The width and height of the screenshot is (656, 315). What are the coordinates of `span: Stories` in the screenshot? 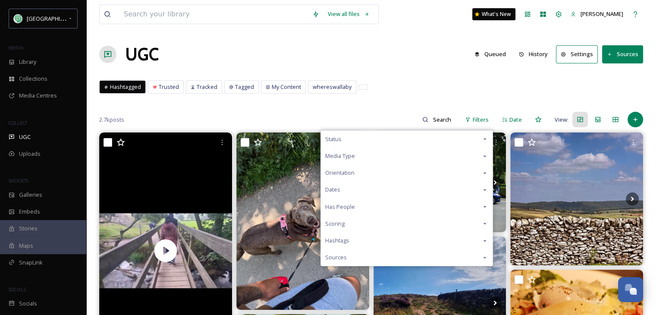 It's located at (28, 228).